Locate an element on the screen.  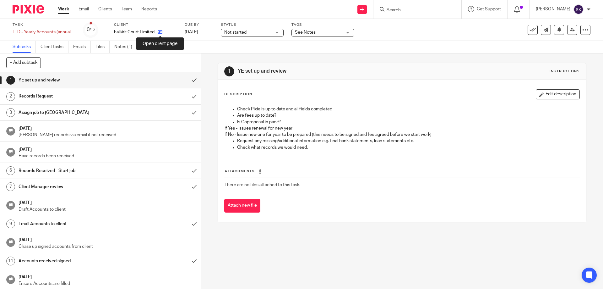
a: Client tasks is located at coordinates (54, 47).